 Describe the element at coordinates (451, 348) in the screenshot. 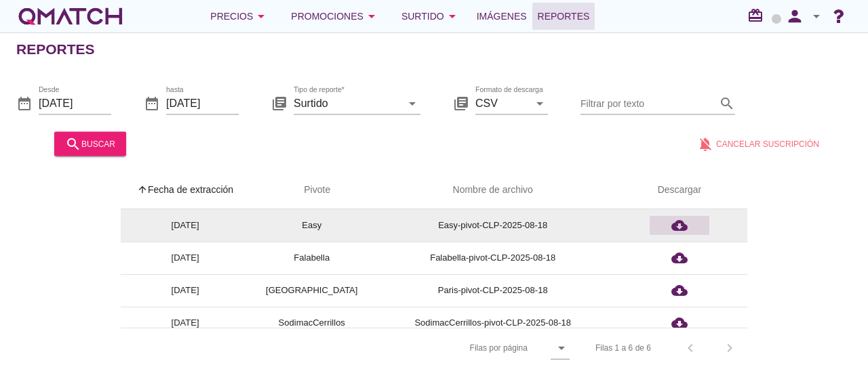

I see `div: Filas por página` at that location.